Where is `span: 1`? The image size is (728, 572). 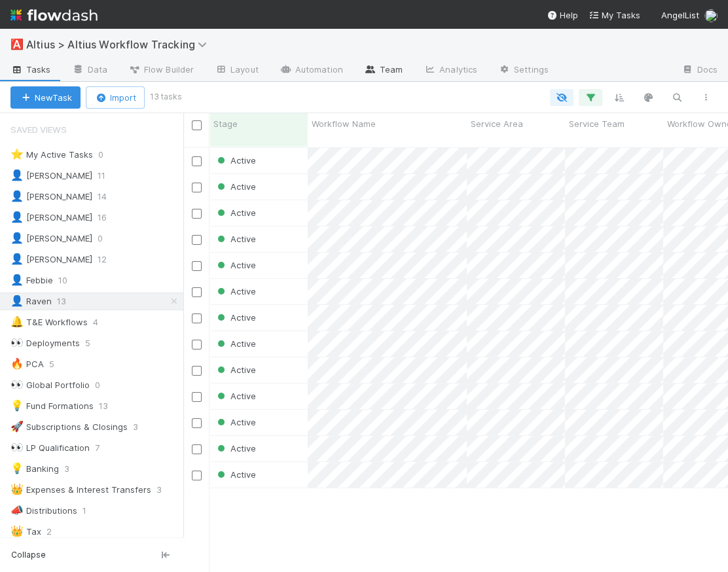 span: 1 is located at coordinates (91, 510).